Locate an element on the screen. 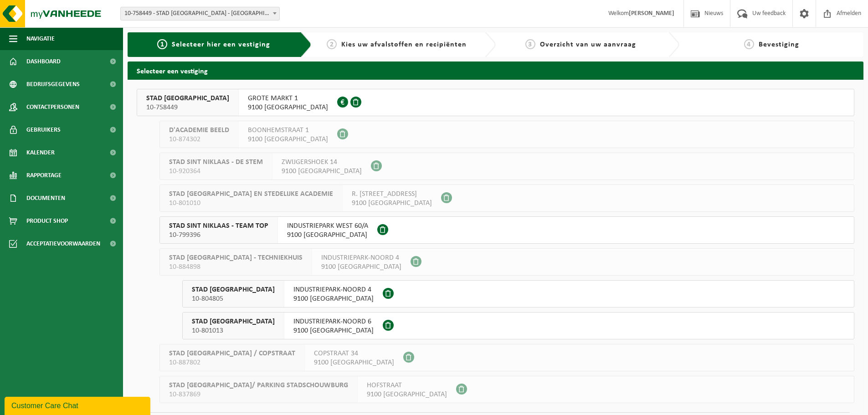  span: Acceptatievoorwaarden is located at coordinates (63, 244).